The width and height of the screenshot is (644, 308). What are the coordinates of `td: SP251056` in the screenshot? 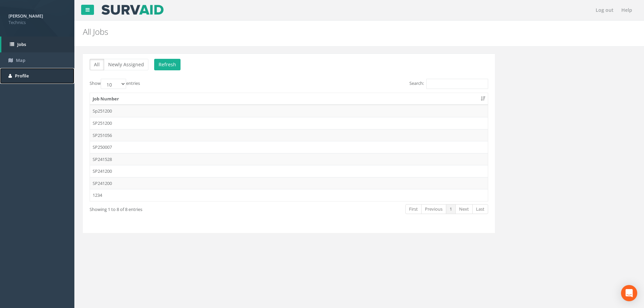 It's located at (289, 135).